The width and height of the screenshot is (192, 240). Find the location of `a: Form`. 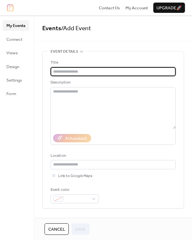

a: Form is located at coordinates (16, 93).